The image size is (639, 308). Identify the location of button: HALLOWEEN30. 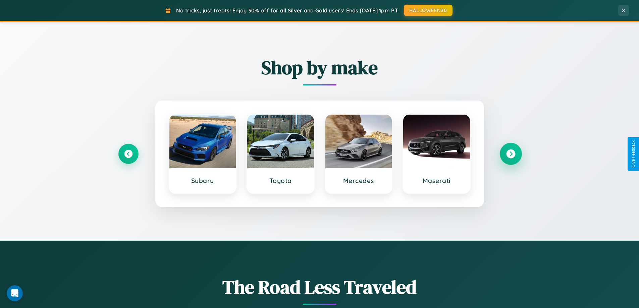
(428, 10).